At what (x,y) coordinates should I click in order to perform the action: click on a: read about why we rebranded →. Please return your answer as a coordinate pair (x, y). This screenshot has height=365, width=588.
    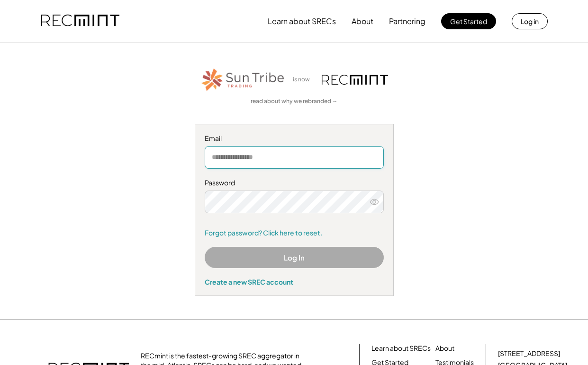
    Looking at the image, I should click on (294, 101).